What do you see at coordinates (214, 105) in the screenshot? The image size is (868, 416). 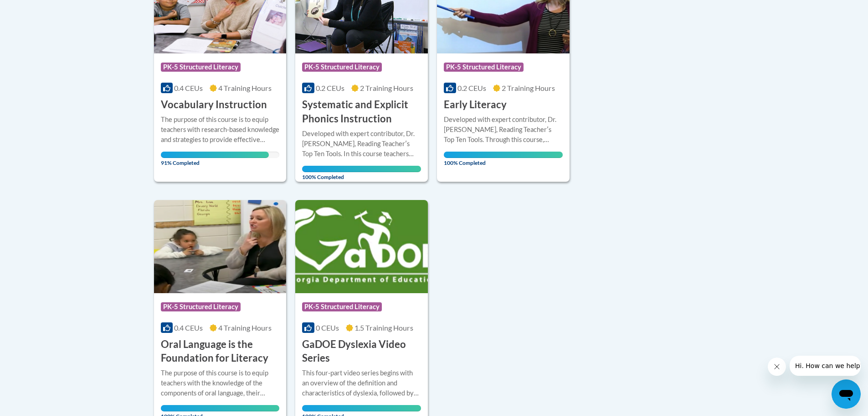 I see `h3: Vocabulary Instruction` at bounding box center [214, 105].